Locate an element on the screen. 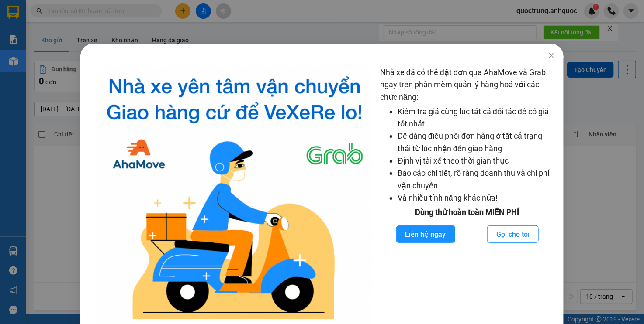 The image size is (644, 324). button: Close is located at coordinates (551, 56).